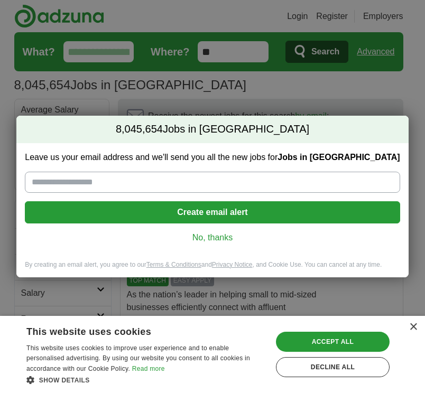 The width and height of the screenshot is (425, 393). What do you see at coordinates (145, 380) in the screenshot?
I see `div: Show details` at bounding box center [145, 380].